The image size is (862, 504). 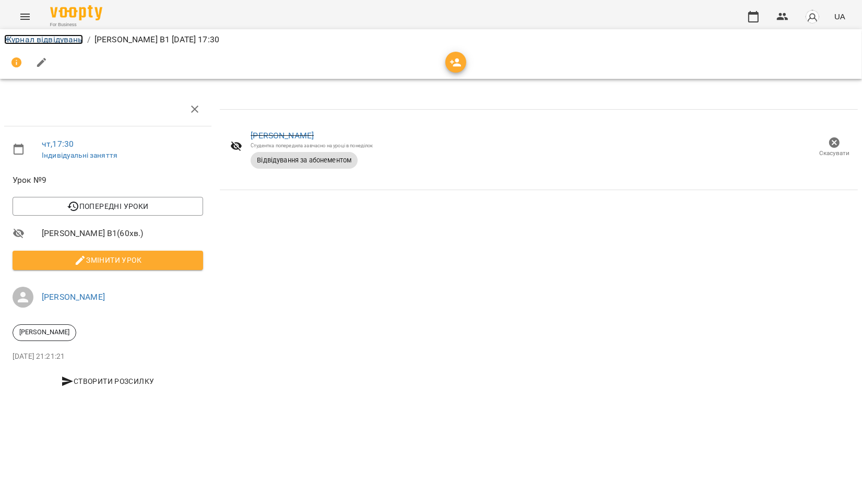 What do you see at coordinates (108, 180) in the screenshot?
I see `span: Урок №9` at bounding box center [108, 180].